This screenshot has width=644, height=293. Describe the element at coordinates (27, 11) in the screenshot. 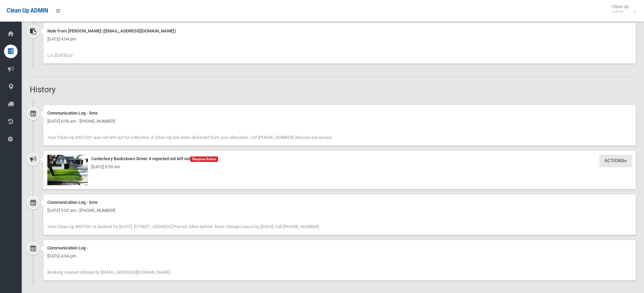

I see `span: Clean Up ADMIN` at that location.